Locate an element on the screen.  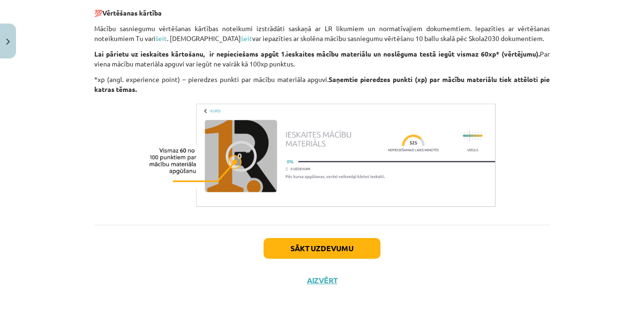
img: icon-close-lesson-0947bae3869378f0d4975bcd49f059093ad1ed9edebbc8119c70593378902aed.svg is located at coordinates (8, 42).